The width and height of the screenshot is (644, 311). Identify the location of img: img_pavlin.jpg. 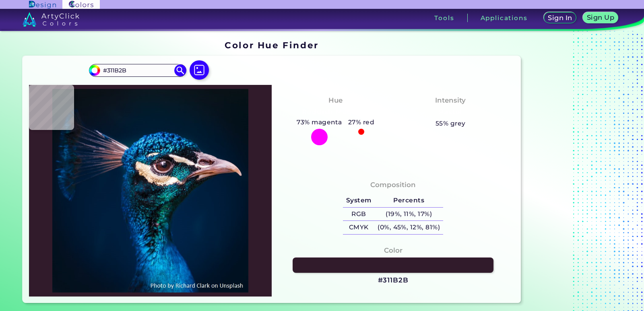
(150, 191).